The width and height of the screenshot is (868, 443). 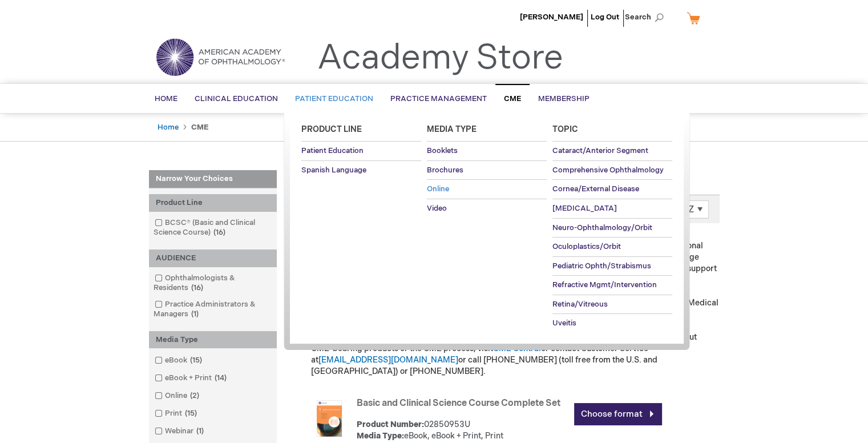 I want to click on span: Practice Management, so click(x=438, y=98).